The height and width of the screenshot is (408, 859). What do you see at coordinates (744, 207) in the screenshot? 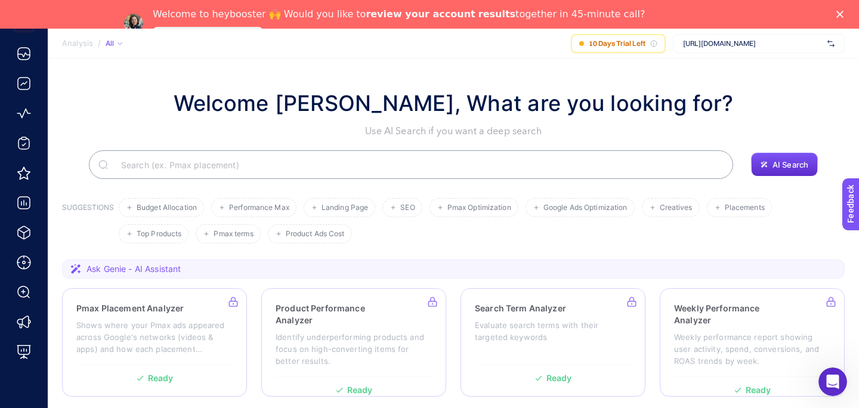
I see `span: Placements` at bounding box center [744, 207].